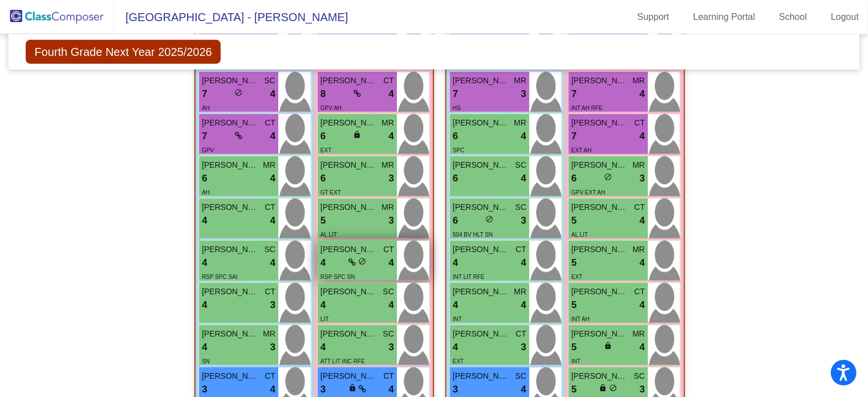  Describe the element at coordinates (458, 150) in the screenshot. I see `span: SPC` at that location.